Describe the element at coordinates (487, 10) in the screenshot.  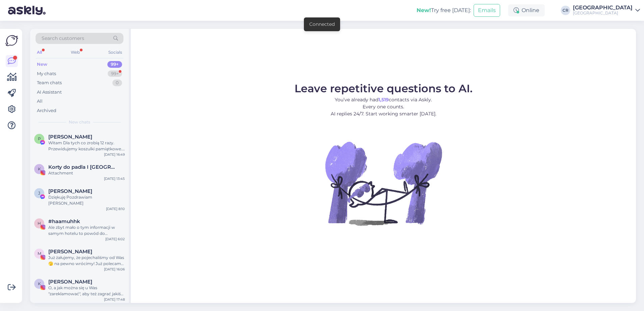
I see `button: Emails` at that location.